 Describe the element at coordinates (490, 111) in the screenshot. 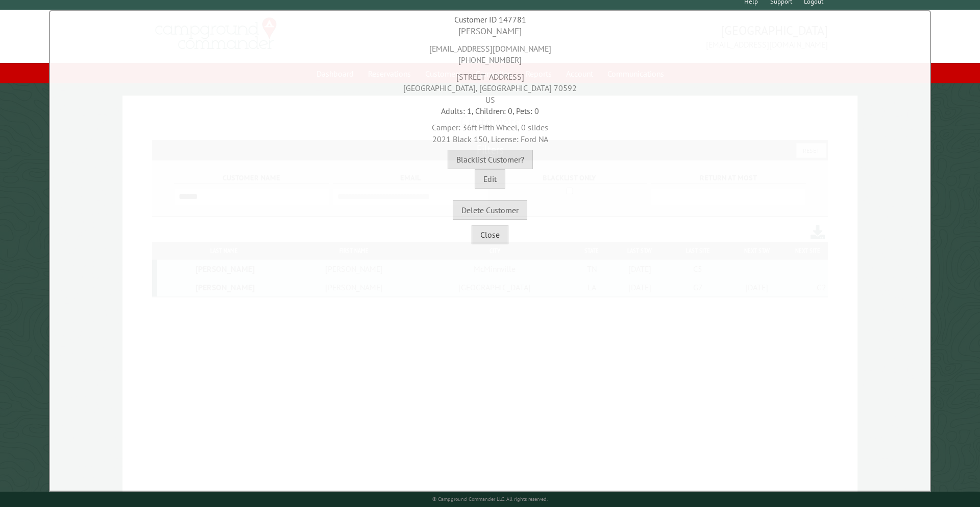

I see `div: Adults: 1, Children: 0, Pets: 0` at that location.